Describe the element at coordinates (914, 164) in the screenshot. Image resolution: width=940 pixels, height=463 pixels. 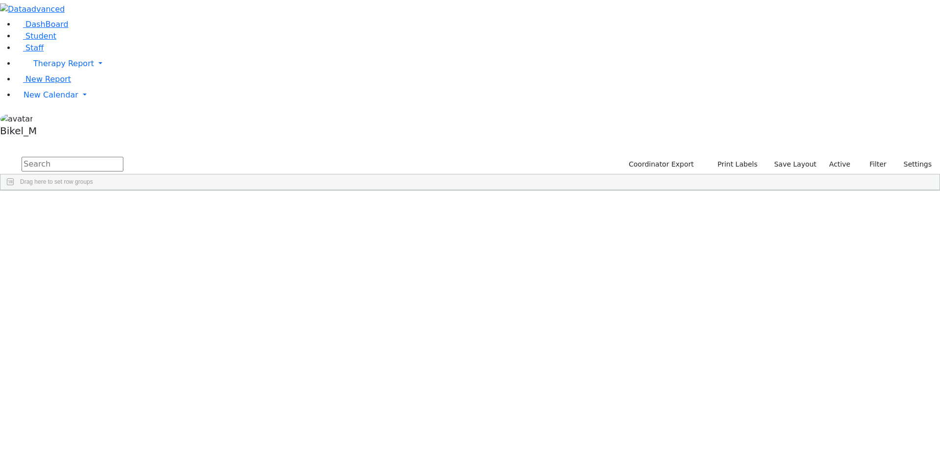
I see `button: Settings` at that location.